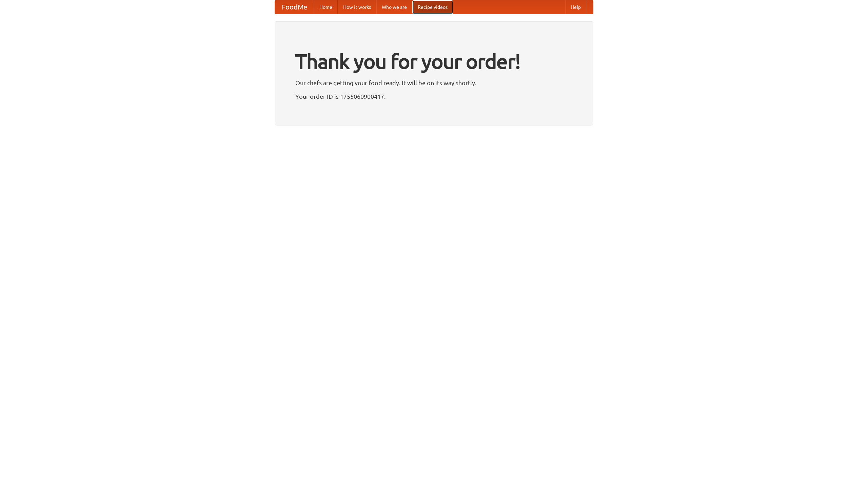 This screenshot has width=868, height=480. What do you see at coordinates (394, 7) in the screenshot?
I see `a: Who we are` at bounding box center [394, 7].